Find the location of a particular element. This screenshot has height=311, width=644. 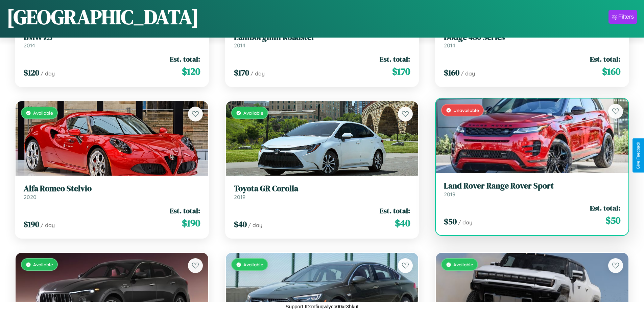

h3: Toyota GR Corolla is located at coordinates (322, 189).